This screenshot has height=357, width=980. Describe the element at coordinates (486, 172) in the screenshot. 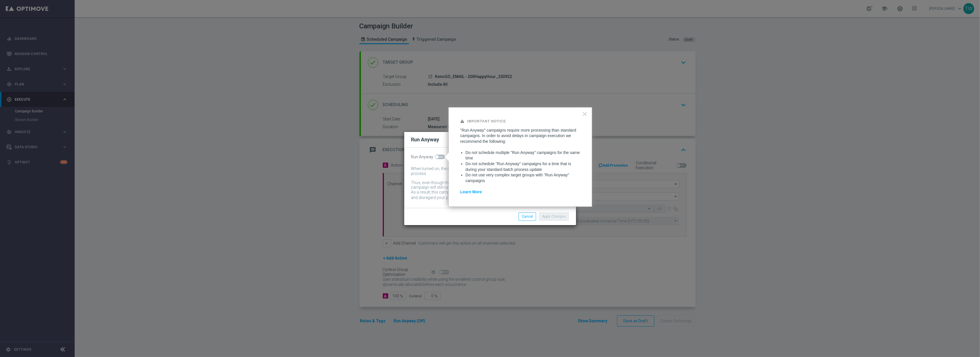

I see `div: When turned on, the campaign will be executed regardless of your site's batch-data process.` at that location.